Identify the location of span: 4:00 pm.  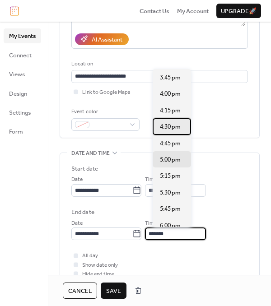
(170, 94).